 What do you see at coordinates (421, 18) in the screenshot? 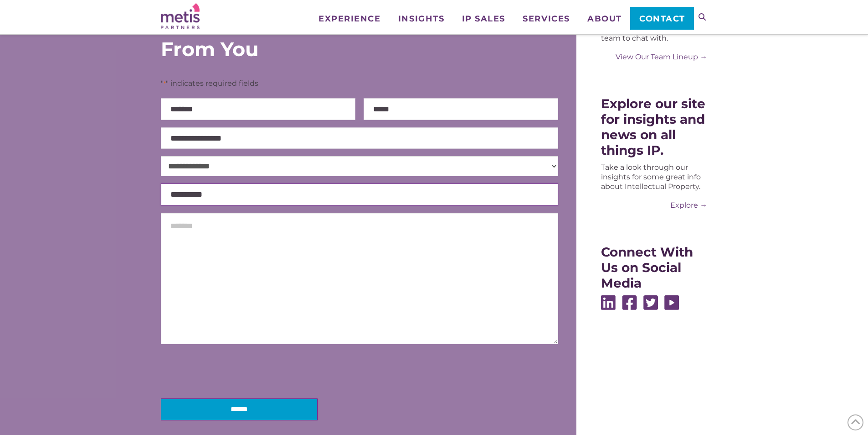
I see `span: Insights` at bounding box center [421, 18].